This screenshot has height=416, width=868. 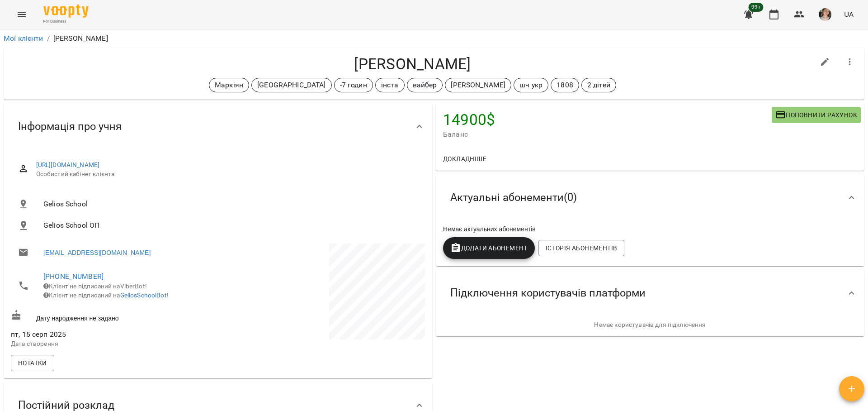 What do you see at coordinates (816, 115) in the screenshot?
I see `button: Поповнити рахунок` at bounding box center [816, 115].